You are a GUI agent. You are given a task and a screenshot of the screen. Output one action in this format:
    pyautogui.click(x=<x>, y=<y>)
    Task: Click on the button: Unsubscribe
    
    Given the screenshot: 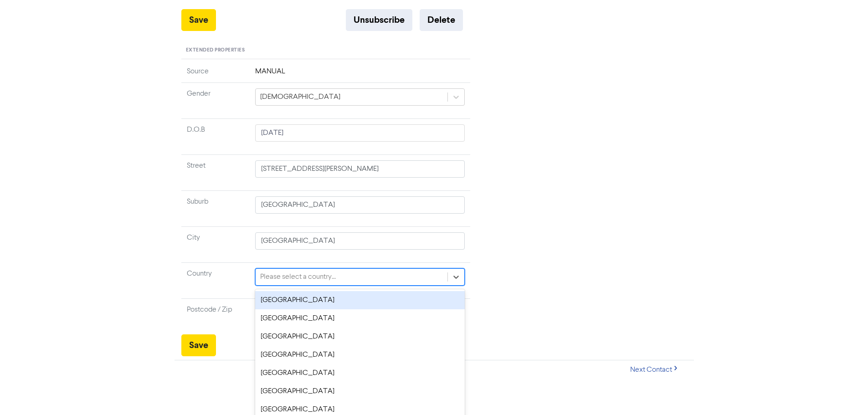 What is the action you would take?
    pyautogui.click(x=379, y=20)
    